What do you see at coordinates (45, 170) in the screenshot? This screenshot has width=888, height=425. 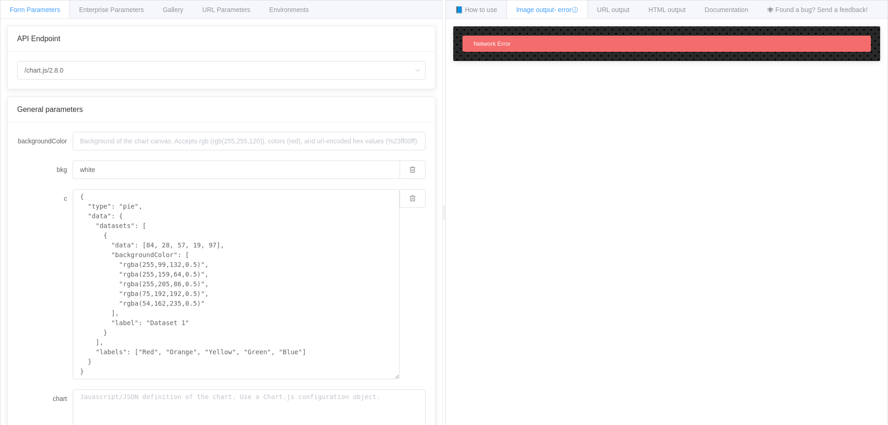 I see `label: bkg` at bounding box center [45, 170].